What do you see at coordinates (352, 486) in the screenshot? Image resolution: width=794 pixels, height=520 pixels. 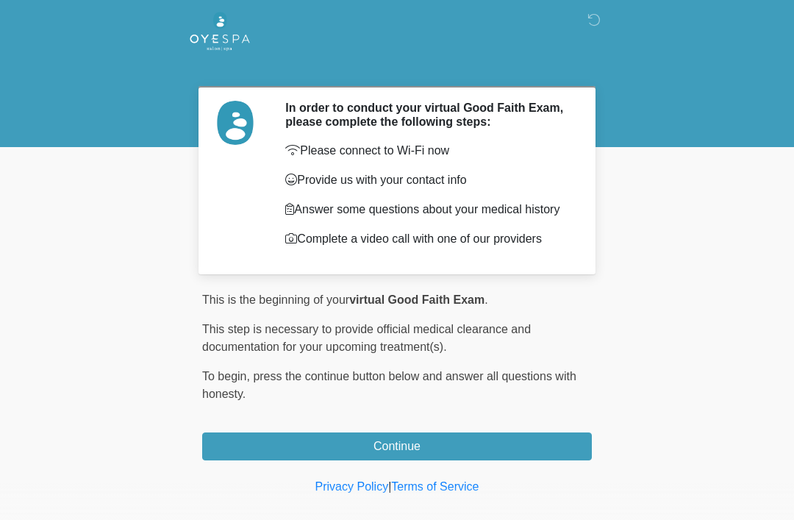 I see `a: Privacy Policy` at bounding box center [352, 486].